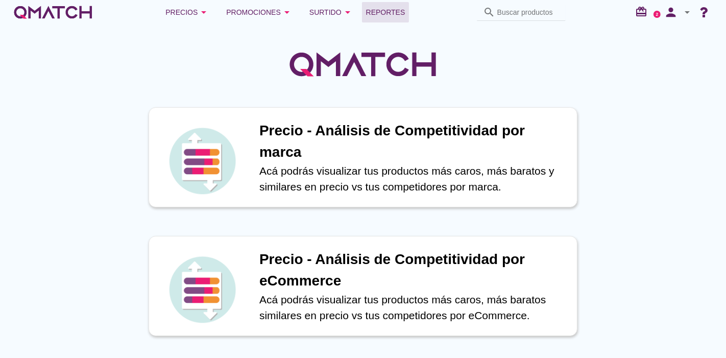  What do you see at coordinates (529, 12) in the screenshot?
I see `input: Buscar productos` at bounding box center [529, 12].